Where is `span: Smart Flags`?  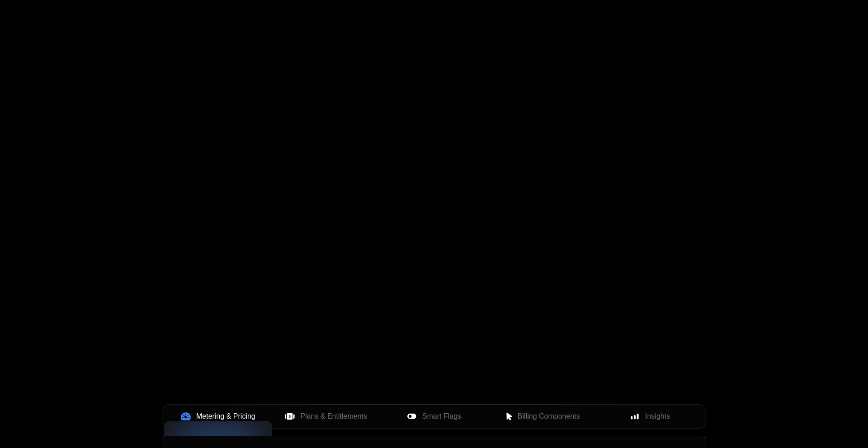 span: Smart Flags is located at coordinates (442, 416).